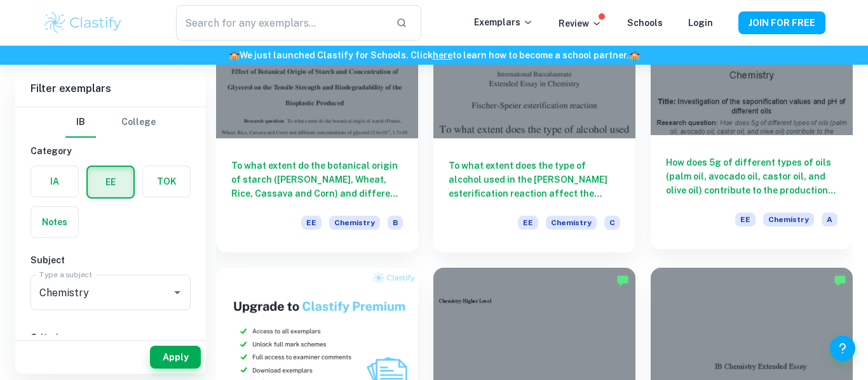  Describe the element at coordinates (110, 89) in the screenshot. I see `h6: Filter exemplars` at that location.